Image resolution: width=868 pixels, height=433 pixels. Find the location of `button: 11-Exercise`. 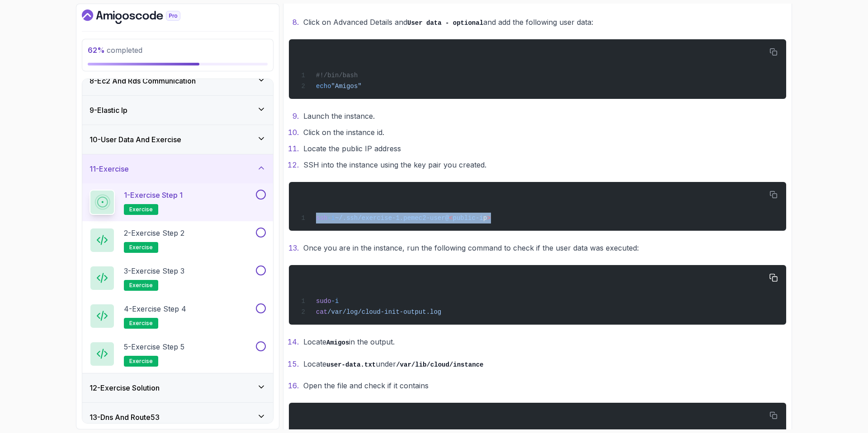

button: 11-Exercise is located at coordinates (177, 169).